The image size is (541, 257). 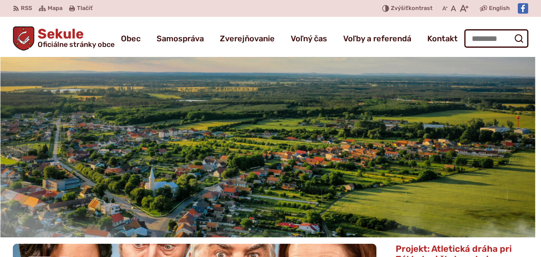 What do you see at coordinates (180, 38) in the screenshot?
I see `span: Samospráva` at bounding box center [180, 38].